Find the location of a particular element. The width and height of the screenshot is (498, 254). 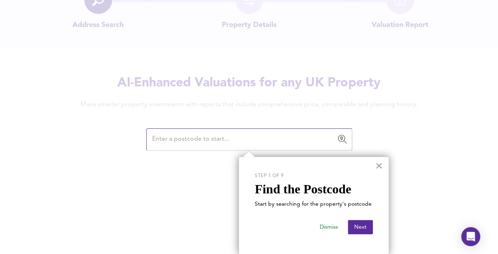

div: Open Intercom Messenger is located at coordinates (471, 237).